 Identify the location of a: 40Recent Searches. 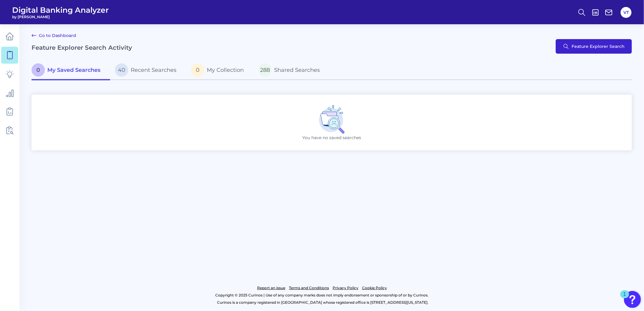
(148, 70).